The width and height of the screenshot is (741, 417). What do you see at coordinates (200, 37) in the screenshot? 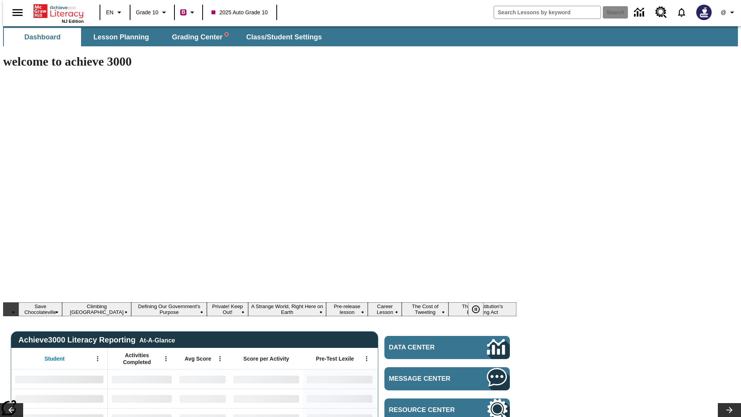
I see `button: Grading Center` at bounding box center [200, 37].